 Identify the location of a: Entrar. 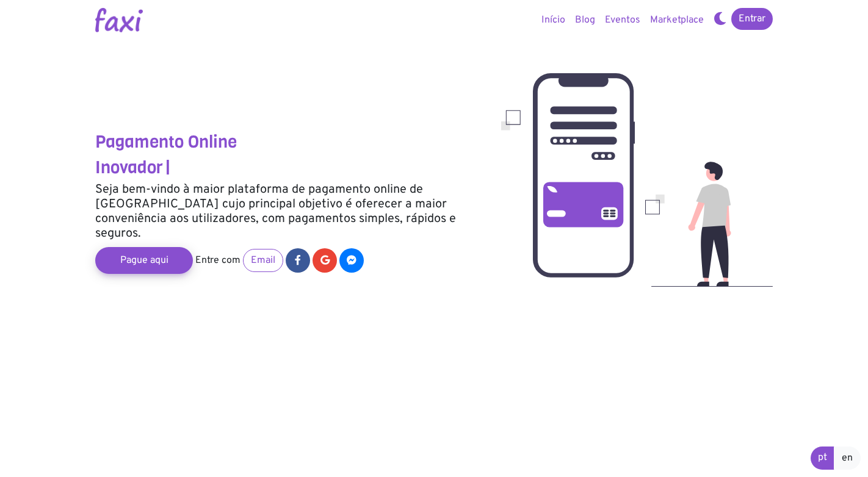
(752, 19).